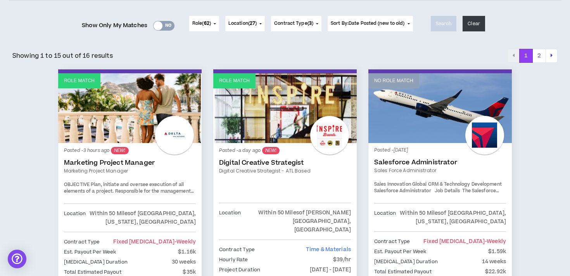 Image resolution: width=570 pixels, height=276 pixels. What do you see at coordinates (497, 252) in the screenshot?
I see `p: $1.59k` at bounding box center [497, 252].